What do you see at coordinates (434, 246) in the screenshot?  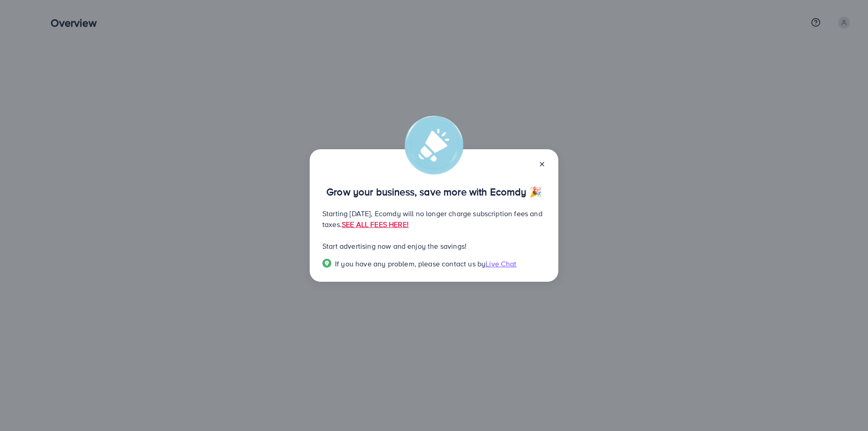 I see `p: Start advertising now and enjoy the savings!` at bounding box center [434, 246].